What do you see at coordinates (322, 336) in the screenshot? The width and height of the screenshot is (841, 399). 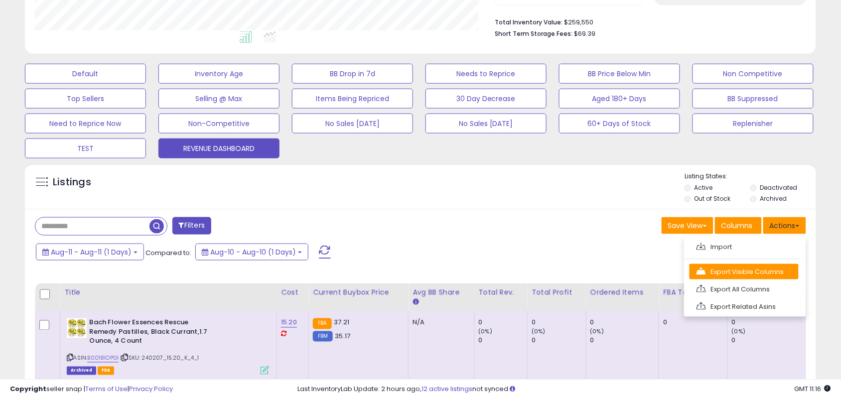 I see `small: FBM` at bounding box center [322, 336].